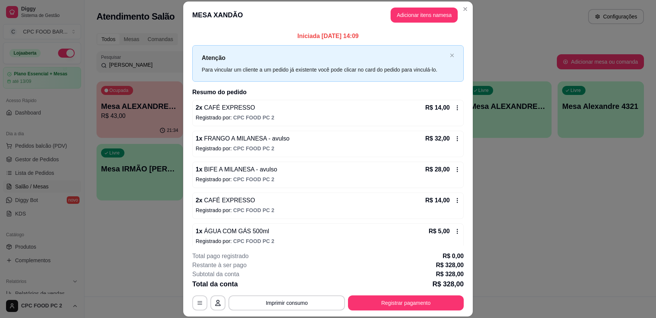  I want to click on p: R$ 5,00, so click(439, 231).